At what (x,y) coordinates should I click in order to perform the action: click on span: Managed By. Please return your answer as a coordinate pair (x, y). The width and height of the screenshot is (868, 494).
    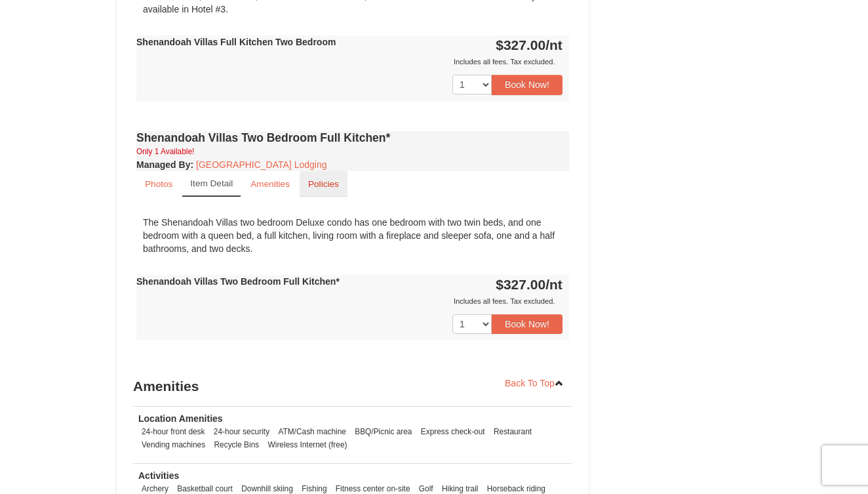
    Looking at the image, I should click on (163, 165).